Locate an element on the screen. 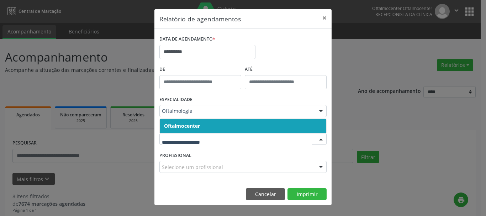 This screenshot has height=216, width=486. label: DATA DE AGENDAMENTO is located at coordinates (187, 39).